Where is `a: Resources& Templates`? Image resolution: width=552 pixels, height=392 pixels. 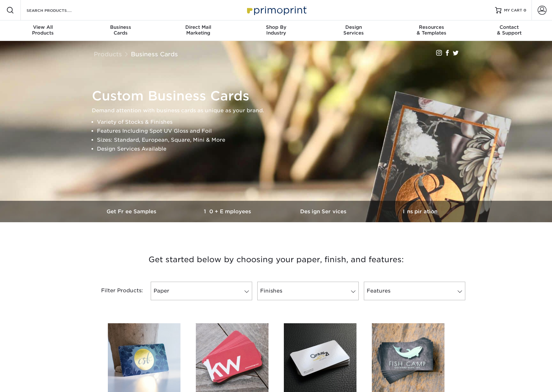 a: Resources& Templates is located at coordinates (431, 31).